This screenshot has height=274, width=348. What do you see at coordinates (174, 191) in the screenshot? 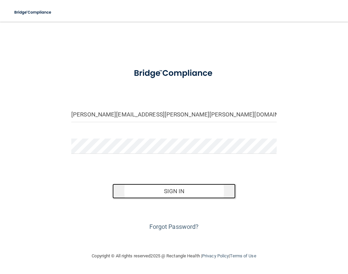
I see `button: Sign In` at bounding box center [174, 191].